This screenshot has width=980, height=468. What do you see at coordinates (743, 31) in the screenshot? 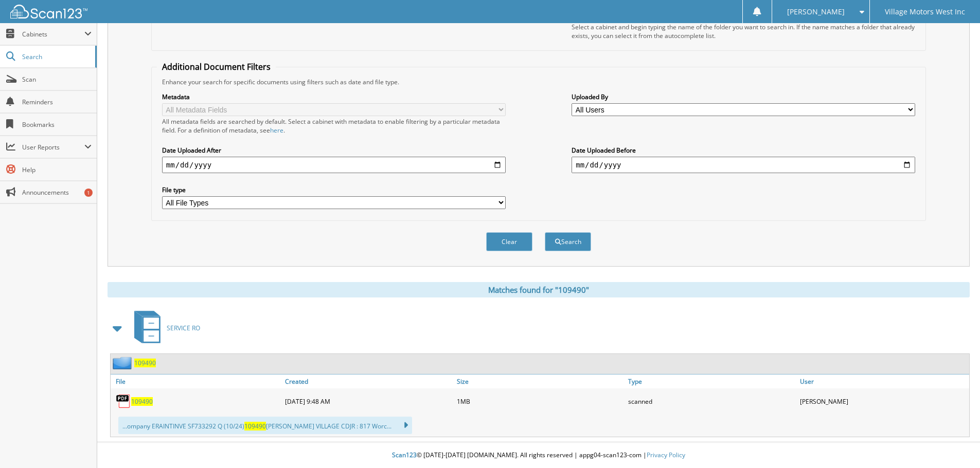
I see `div: Select a cabinet and begin typing the name of the folder you want to search in. If the name match...` at bounding box center [743, 31].